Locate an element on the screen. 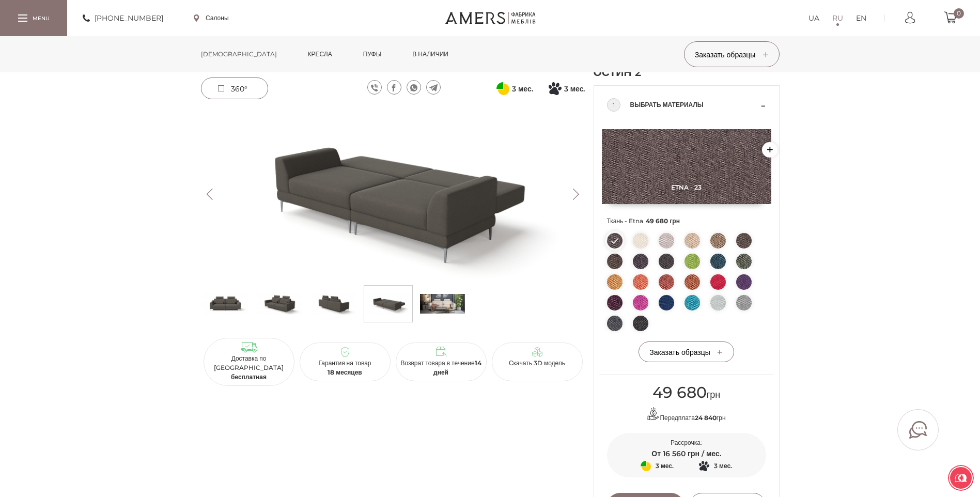  a: facebook is located at coordinates (394, 87).